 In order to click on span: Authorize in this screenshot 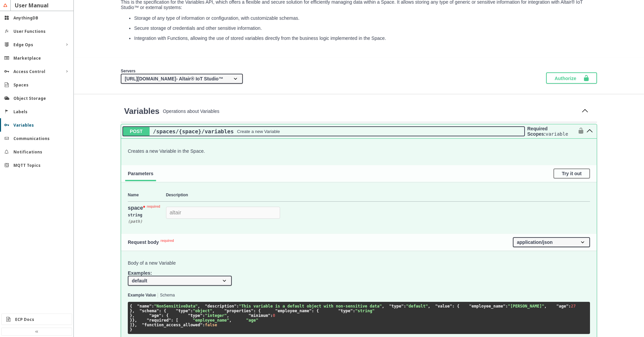, I will do `click(569, 78)`.